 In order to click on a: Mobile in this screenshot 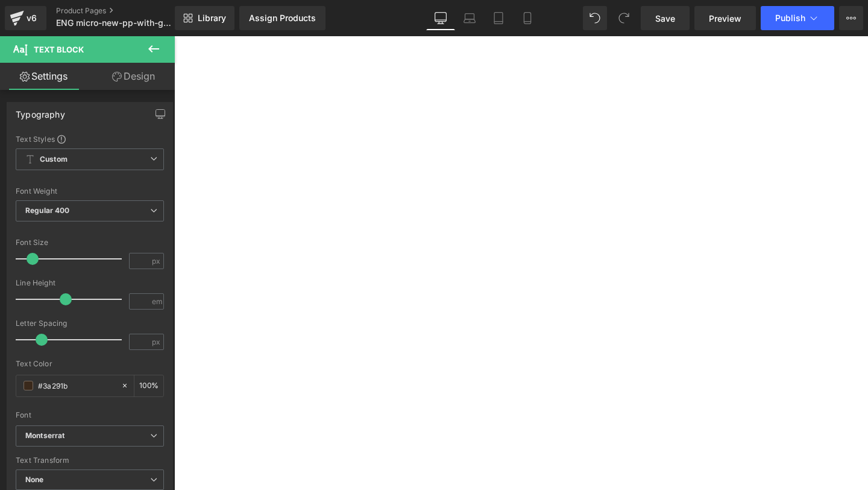, I will do `click(527, 18)`.